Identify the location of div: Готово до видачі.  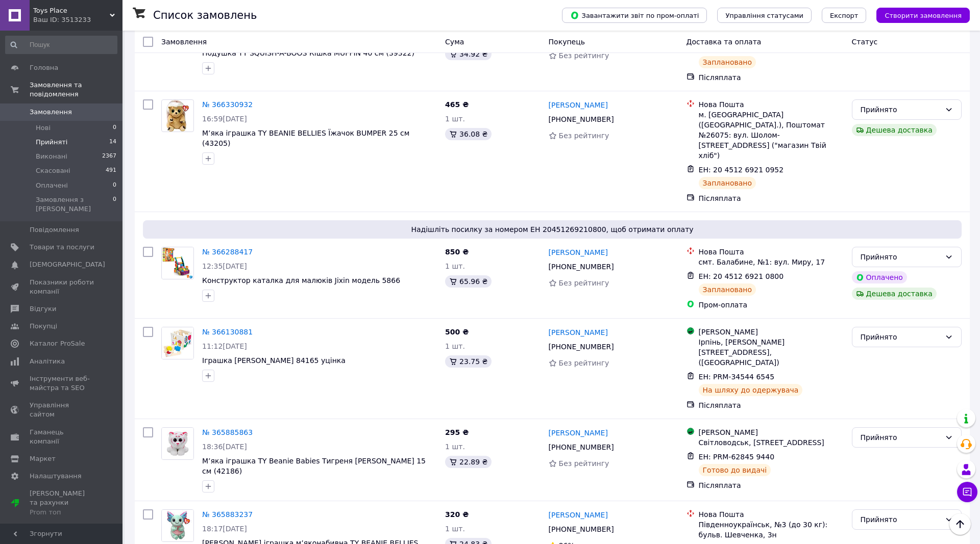
(735, 470).